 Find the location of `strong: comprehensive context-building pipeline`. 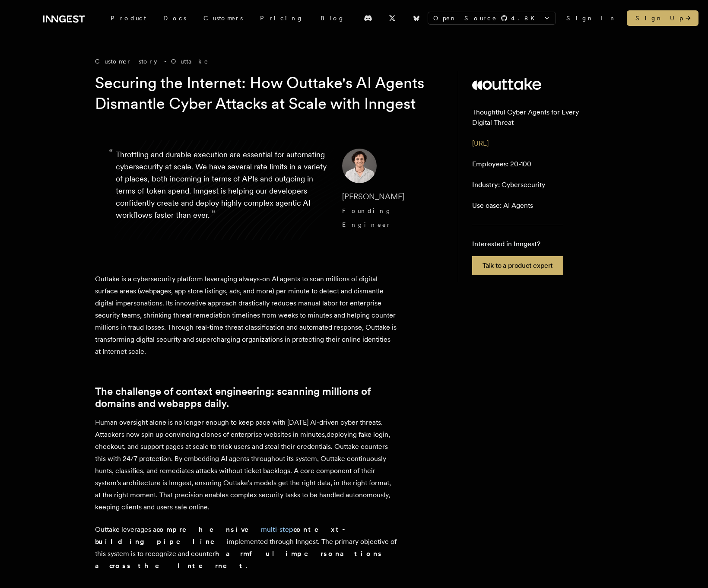

strong: comprehensive context-building pipeline is located at coordinates (222, 535).